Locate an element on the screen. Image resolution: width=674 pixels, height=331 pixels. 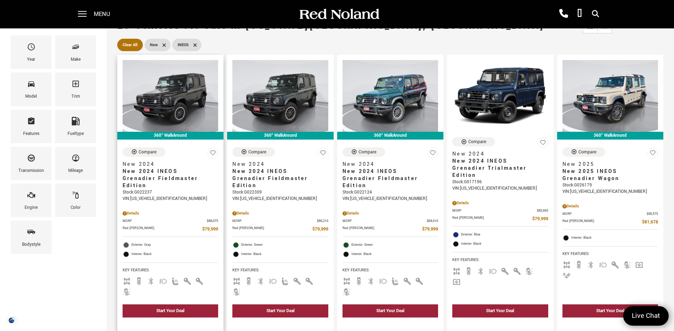
span: Trim is located at coordinates (76, 85).